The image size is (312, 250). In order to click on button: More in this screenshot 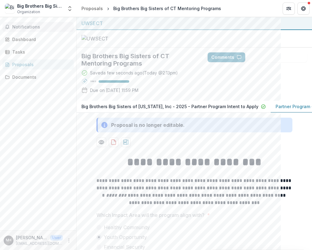, I will do `click(69, 241)`.